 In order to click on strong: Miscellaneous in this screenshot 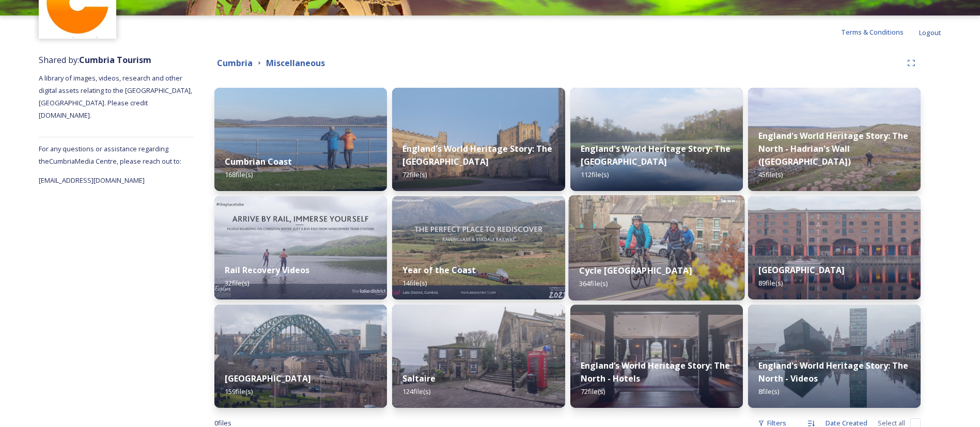, I will do `click(295, 63)`.